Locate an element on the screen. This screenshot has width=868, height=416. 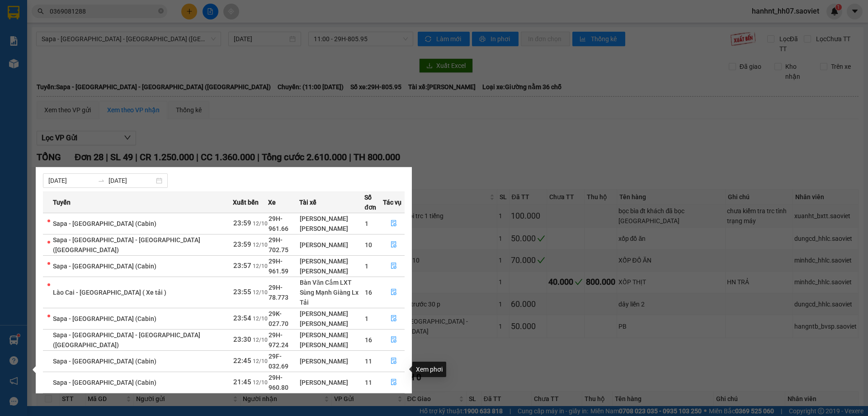
span: swap-right is located at coordinates (102, 180).